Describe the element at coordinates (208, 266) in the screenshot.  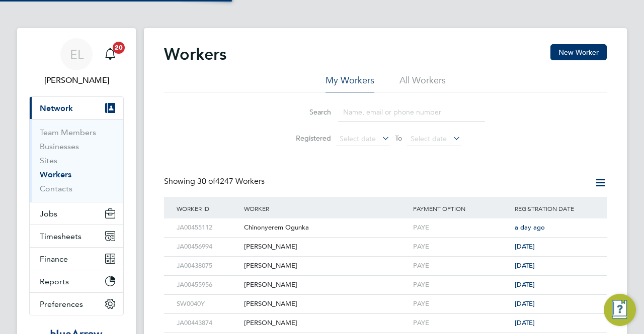
I see `div: JA00438075` at that location.